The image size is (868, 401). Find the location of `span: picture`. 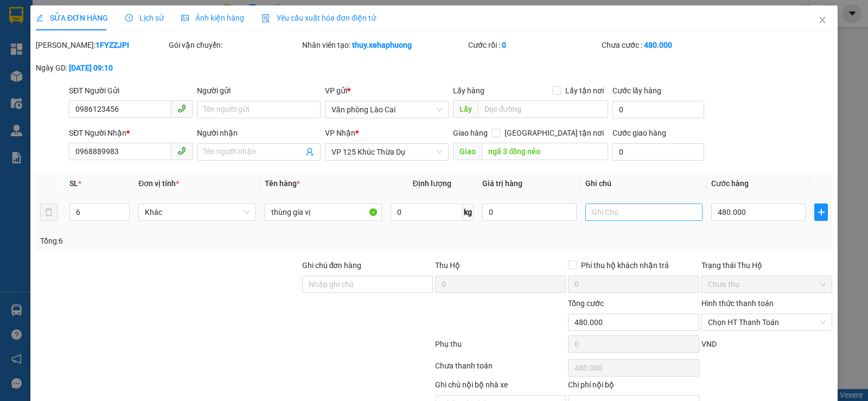

span: picture is located at coordinates (185, 18).